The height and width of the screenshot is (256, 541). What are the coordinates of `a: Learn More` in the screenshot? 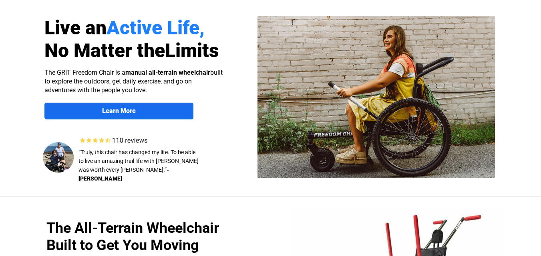 It's located at (119, 111).